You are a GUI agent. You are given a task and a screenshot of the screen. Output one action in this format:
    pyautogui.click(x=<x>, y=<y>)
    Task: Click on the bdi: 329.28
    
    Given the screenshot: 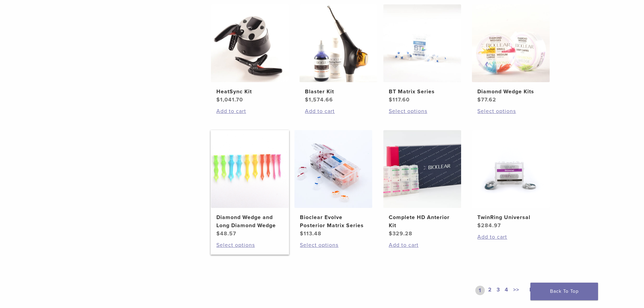 What is the action you would take?
    pyautogui.click(x=401, y=234)
    